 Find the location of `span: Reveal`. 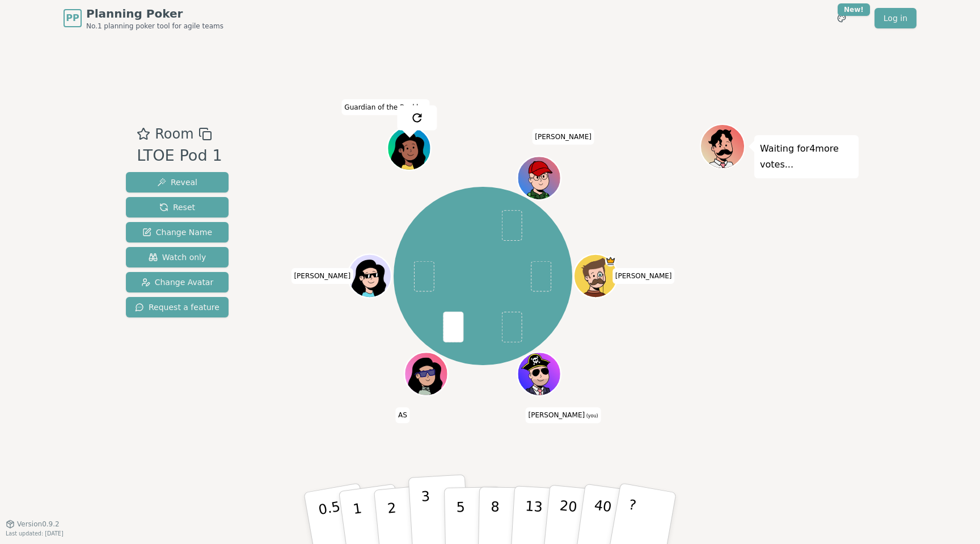

span: Reveal is located at coordinates (177, 182).